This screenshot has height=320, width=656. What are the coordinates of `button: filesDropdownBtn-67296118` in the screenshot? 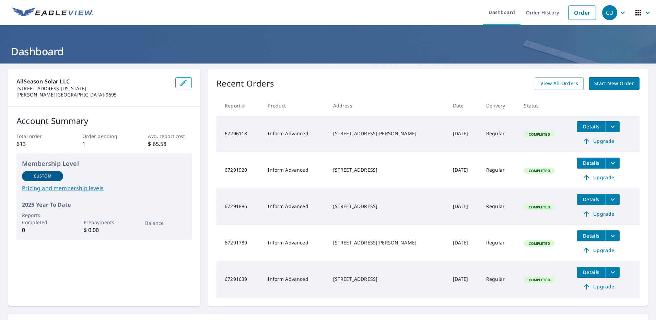 It's located at (612, 127).